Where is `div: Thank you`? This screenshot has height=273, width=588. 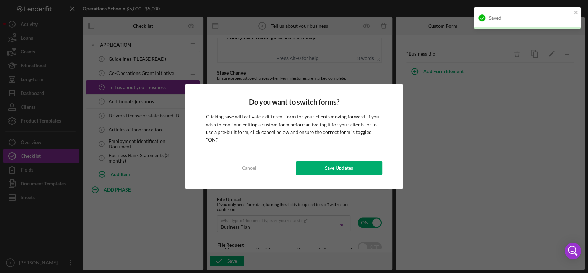
div: Thank you is located at coordinates (82, 48).